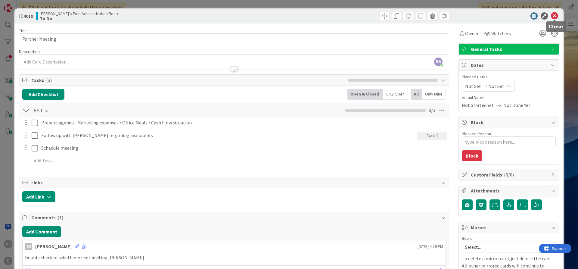 The image size is (578, 269). Describe the element at coordinates (243, 148) in the screenshot. I see `p: Schedule meeting` at that location.